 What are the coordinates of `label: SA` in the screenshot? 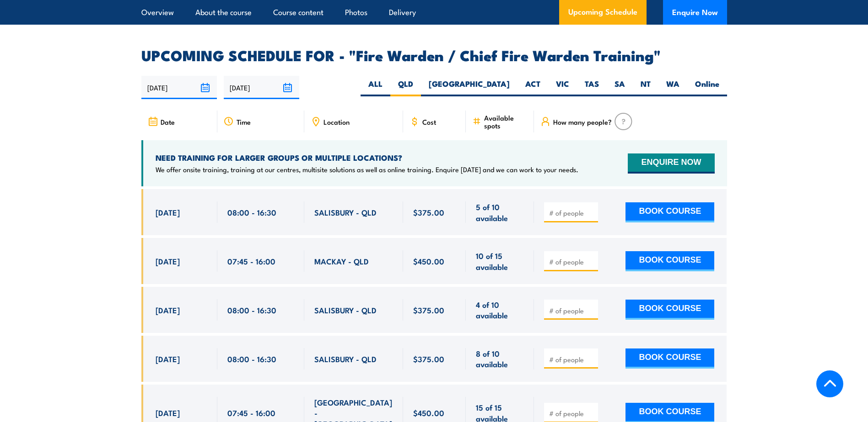 It's located at (620, 87).